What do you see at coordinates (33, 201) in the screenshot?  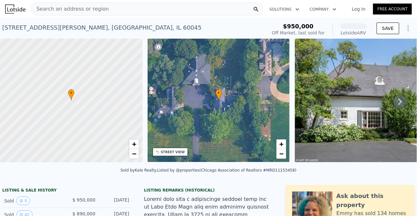 I see `div: Sold` at bounding box center [33, 201].